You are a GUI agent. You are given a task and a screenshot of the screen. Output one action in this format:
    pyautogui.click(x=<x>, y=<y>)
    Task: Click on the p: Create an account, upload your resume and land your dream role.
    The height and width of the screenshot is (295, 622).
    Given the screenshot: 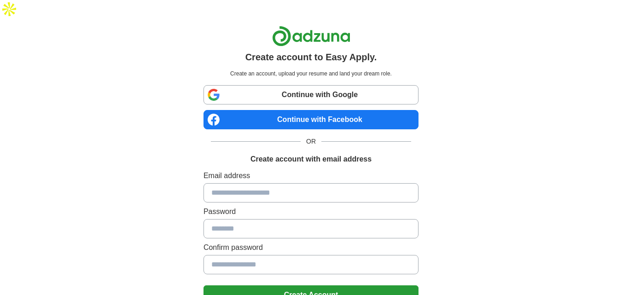 What is the action you would take?
    pyautogui.click(x=311, y=74)
    